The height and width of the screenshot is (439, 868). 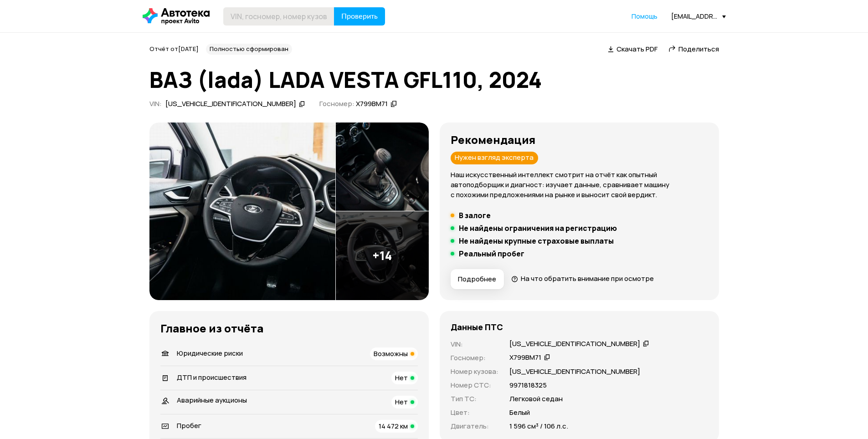 What do you see at coordinates (155, 103) in the screenshot?
I see `span: VIN :` at bounding box center [155, 103].